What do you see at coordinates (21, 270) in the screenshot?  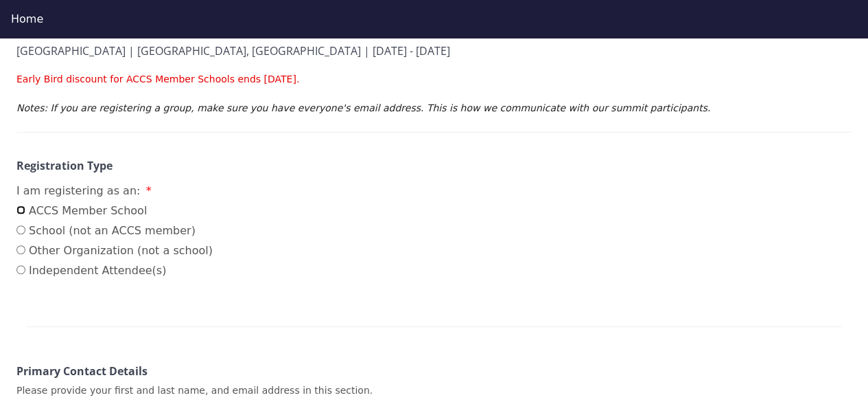 I see `input: Independent Attendee(s)` at bounding box center [21, 270].